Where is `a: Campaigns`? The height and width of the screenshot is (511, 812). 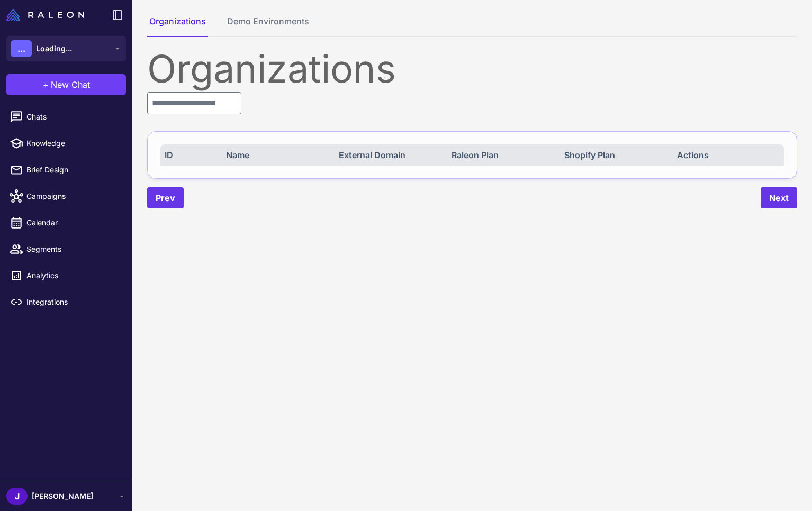
a: Campaigns is located at coordinates (66, 196).